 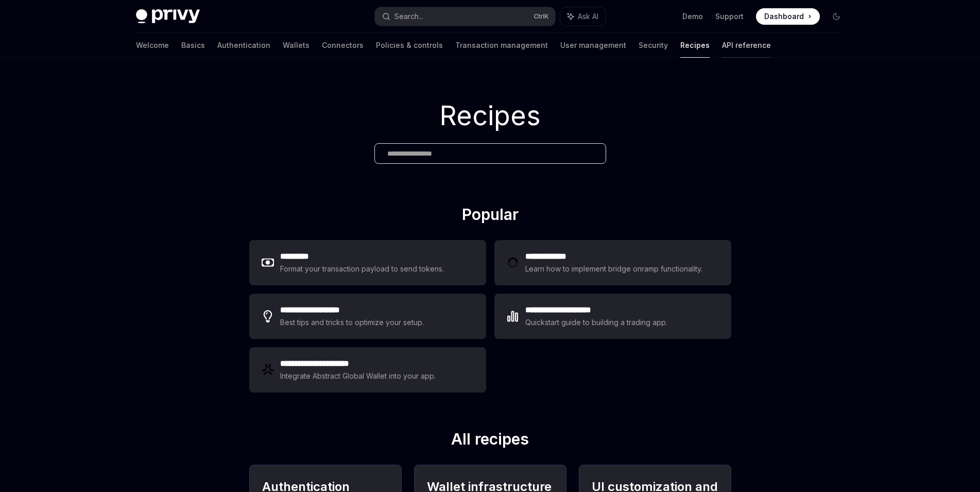 I want to click on div: Integrate Abstract Global Wallet into your app., so click(x=358, y=376).